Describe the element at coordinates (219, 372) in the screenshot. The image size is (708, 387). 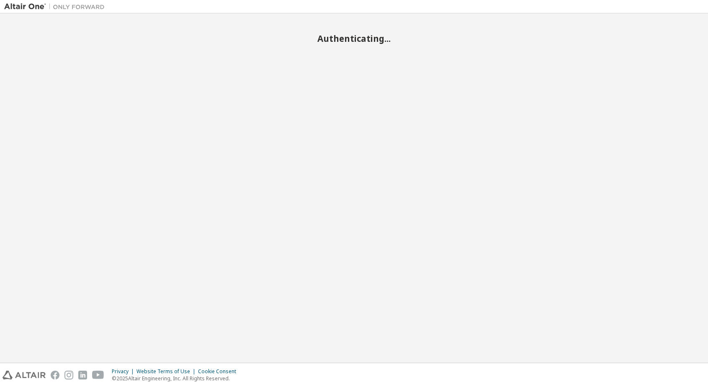
I see `div: Cookie Consent` at that location.